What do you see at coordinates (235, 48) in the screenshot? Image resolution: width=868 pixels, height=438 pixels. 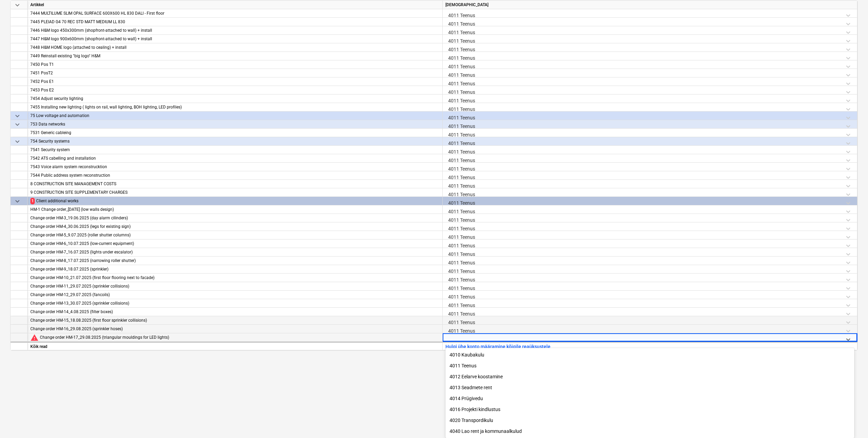 I see `div: 7448 H&M HOME logo (attached to cealing) + install` at bounding box center [235, 48].